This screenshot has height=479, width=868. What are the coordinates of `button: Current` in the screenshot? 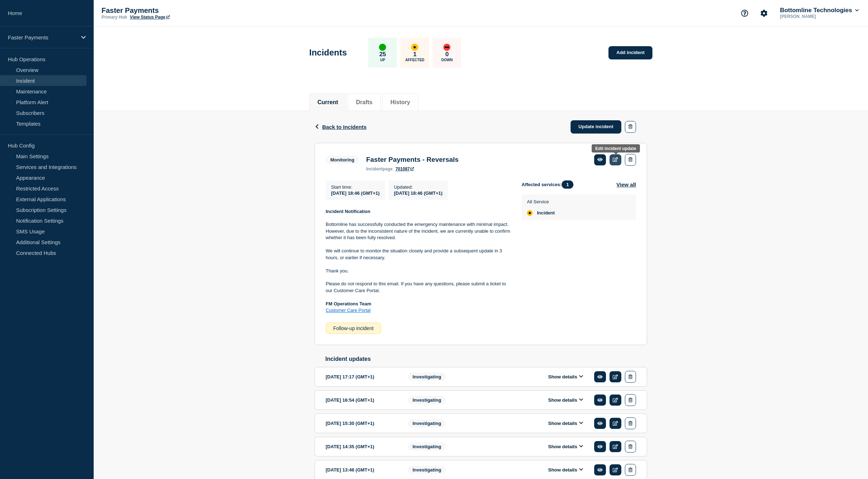 It's located at (328, 103).